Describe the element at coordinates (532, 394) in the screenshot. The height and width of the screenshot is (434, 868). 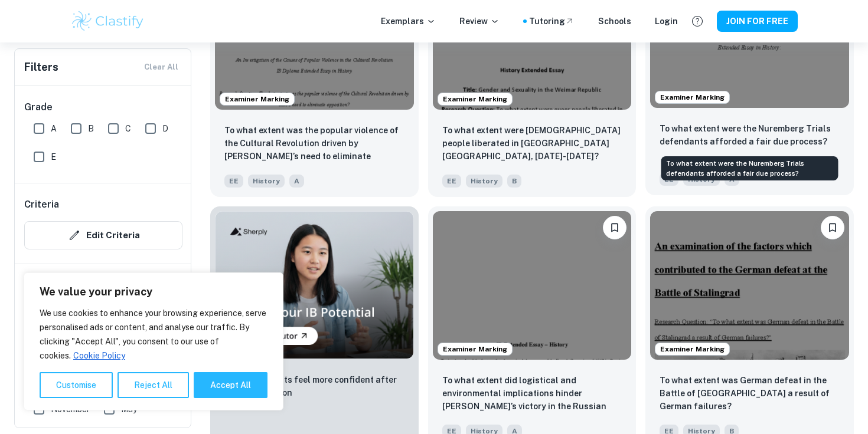
I see `p: To what extent did logistical and environmental implications hinder Napoleon’s victory in the Rus...` at that location.